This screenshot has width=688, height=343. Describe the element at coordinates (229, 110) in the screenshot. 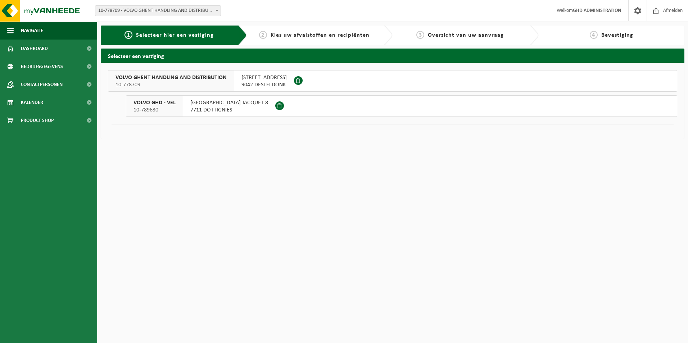

I see `span: 7711 DOTTIGNIES` at that location.